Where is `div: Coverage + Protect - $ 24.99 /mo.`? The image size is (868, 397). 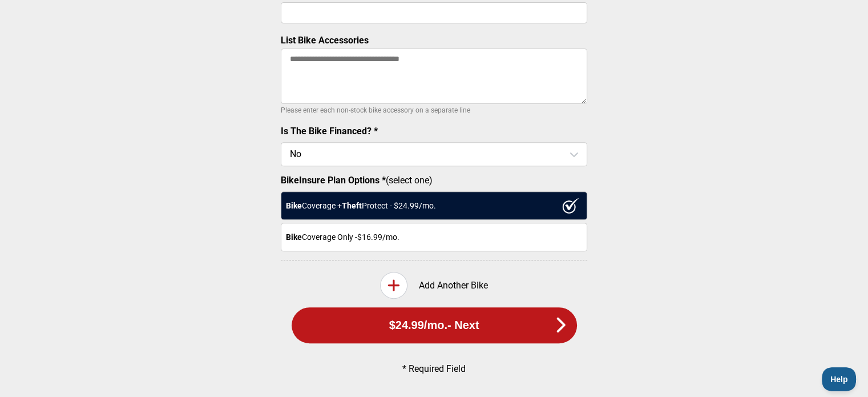 div: Coverage + Protect - $ 24.99 /mo. is located at coordinates (433, 206).